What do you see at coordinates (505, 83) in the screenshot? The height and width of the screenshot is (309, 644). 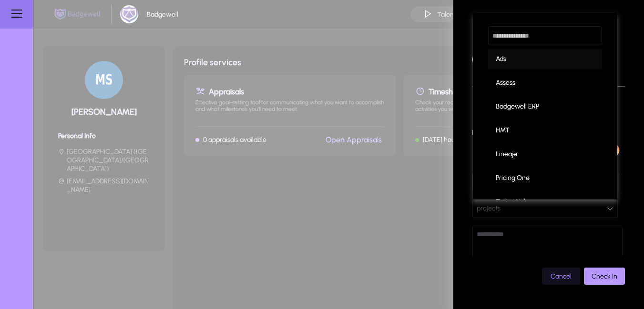 I see `span: Assess` at bounding box center [505, 83].